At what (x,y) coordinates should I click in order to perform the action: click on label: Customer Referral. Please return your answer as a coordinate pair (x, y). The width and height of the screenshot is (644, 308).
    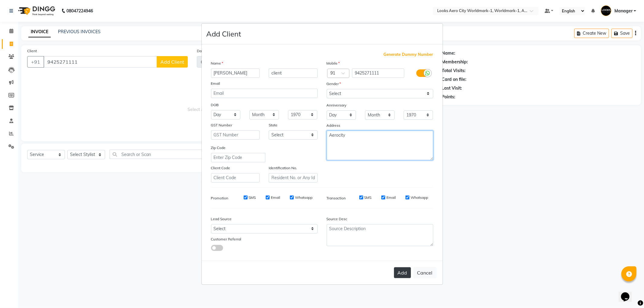
    Looking at the image, I should click on (226, 239).